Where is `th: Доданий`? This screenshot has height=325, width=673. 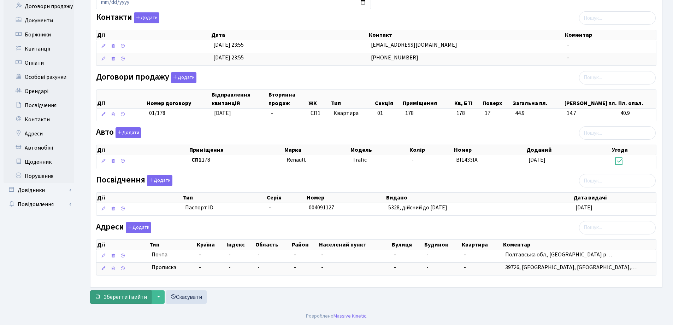 th: Доданий is located at coordinates (569, 150).